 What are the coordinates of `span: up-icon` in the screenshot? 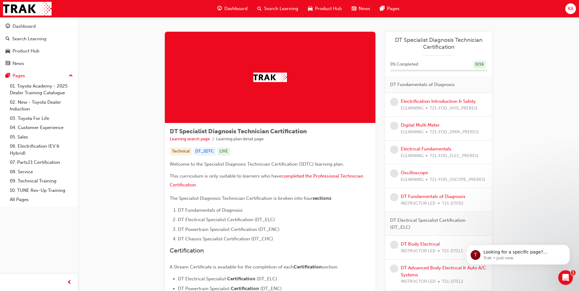 It's located at (71, 76).